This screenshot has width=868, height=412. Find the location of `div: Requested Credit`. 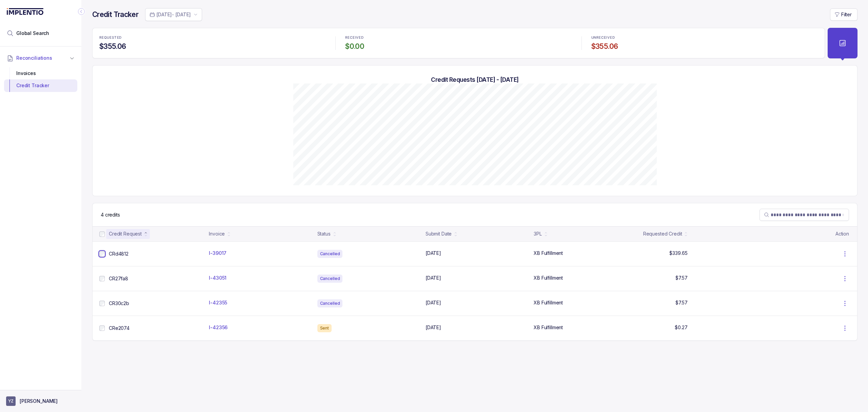

div: Requested Credit is located at coordinates (662, 234).